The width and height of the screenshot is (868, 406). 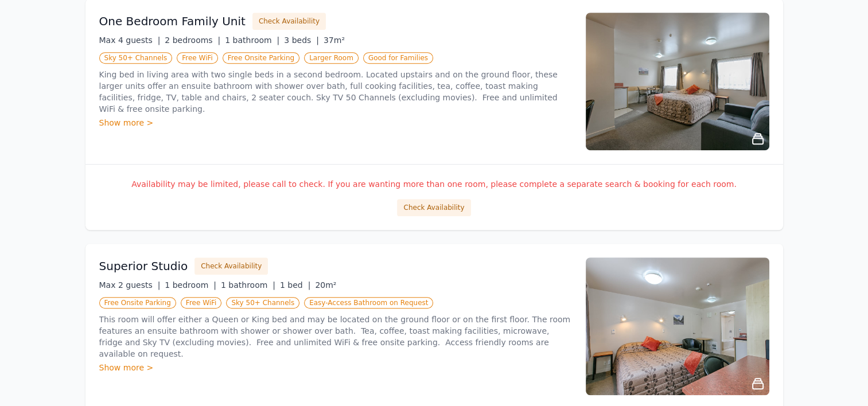 I want to click on span: Easy-Access Bathroom on Request, so click(x=368, y=303).